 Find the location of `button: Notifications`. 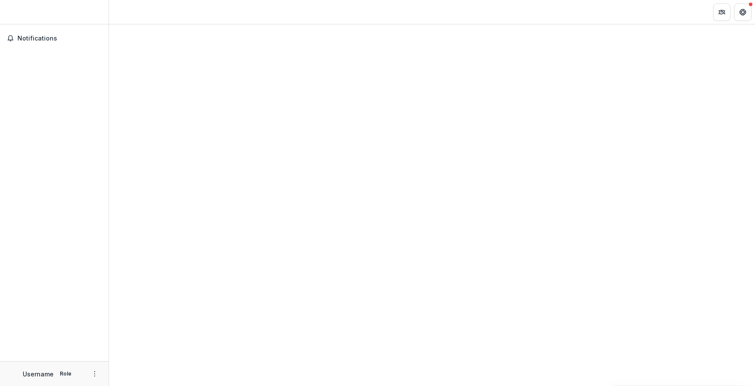

button: Notifications is located at coordinates (54, 38).